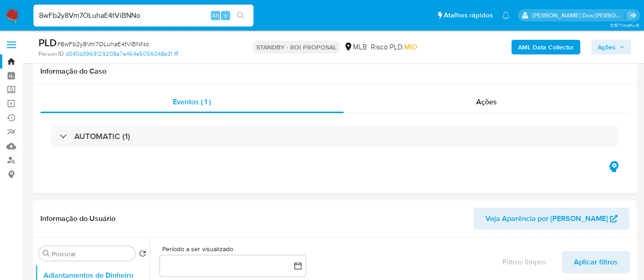  What do you see at coordinates (394, 47) in the screenshot?
I see `span: Risco PLD:` at bounding box center [394, 47].